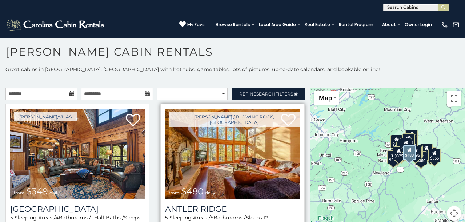 The height and width of the screenshot is (222, 465). What do you see at coordinates (317, 25) in the screenshot?
I see `a: Real Estate` at bounding box center [317, 25].